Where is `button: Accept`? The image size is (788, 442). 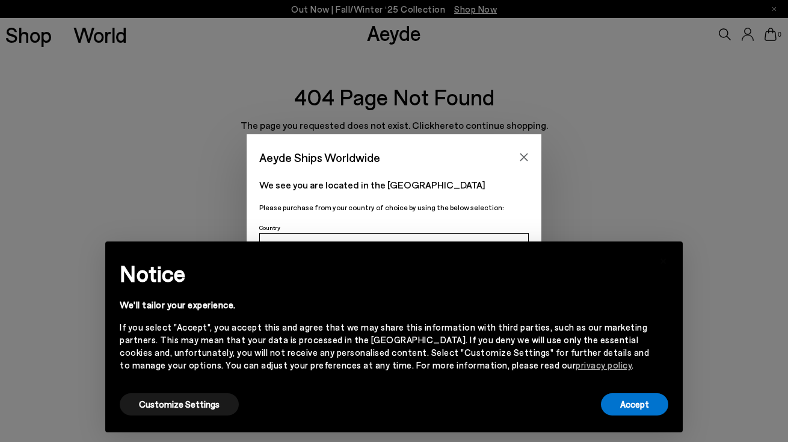
button: Accept is located at coordinates (635, 404).